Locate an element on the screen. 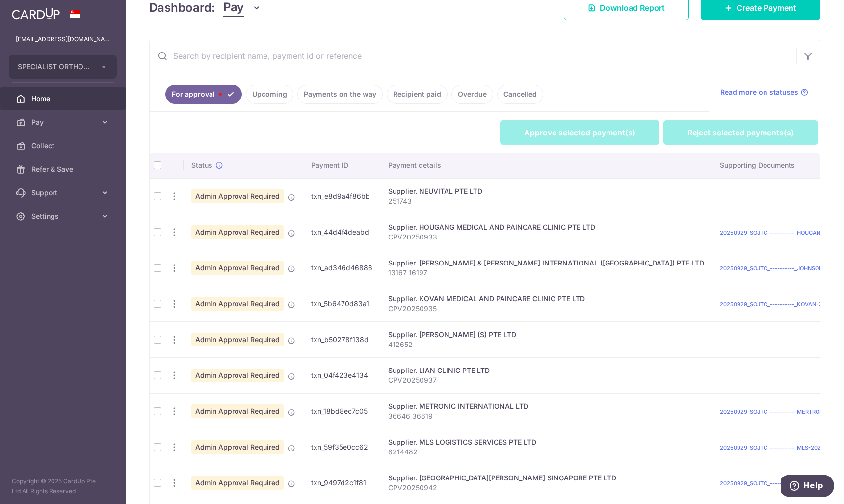  td: txn_44d4f4deabd is located at coordinates (341, 231).